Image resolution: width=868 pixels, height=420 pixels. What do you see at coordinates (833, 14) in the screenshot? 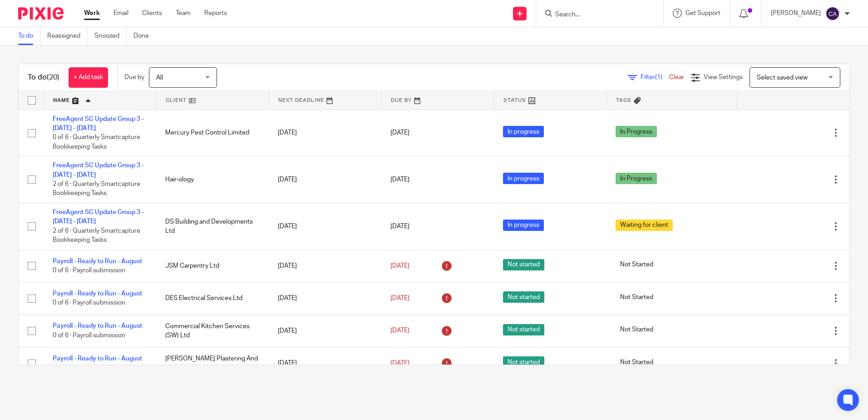
I see `img: svg%3E` at bounding box center [833, 14].